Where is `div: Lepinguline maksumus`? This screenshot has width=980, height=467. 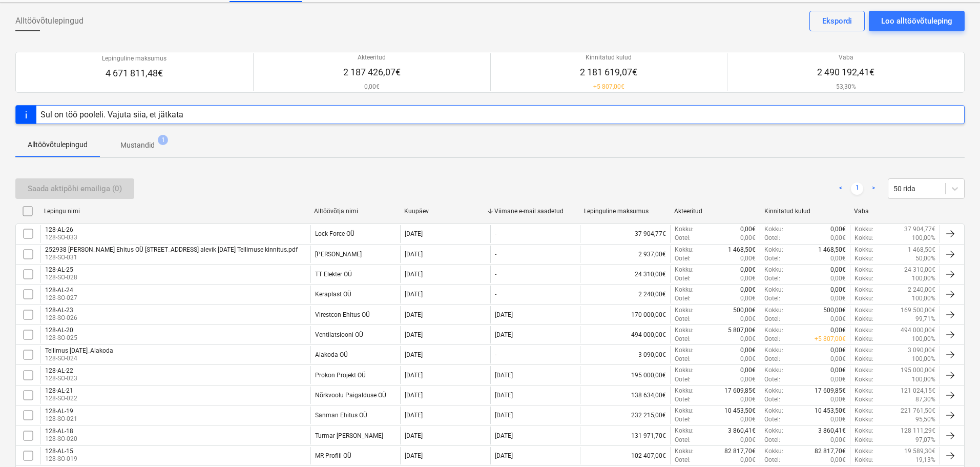
div: Lepinguline maksumus is located at coordinates (625, 211).